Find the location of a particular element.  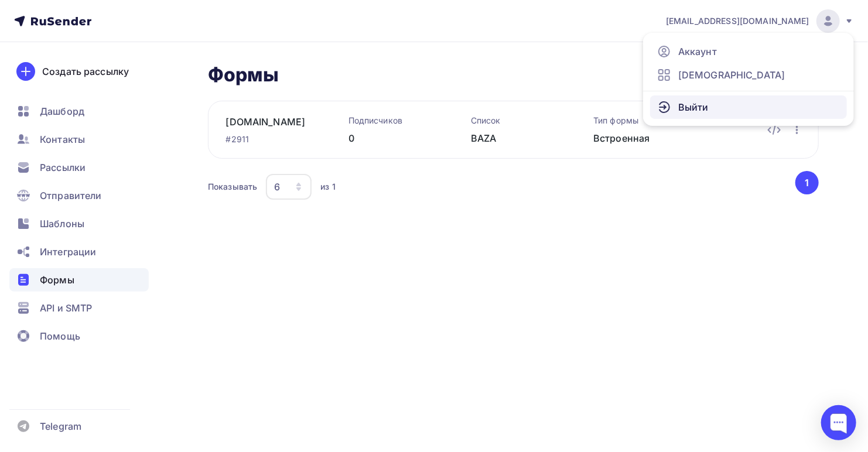

ul: Pagination is located at coordinates (806, 182).